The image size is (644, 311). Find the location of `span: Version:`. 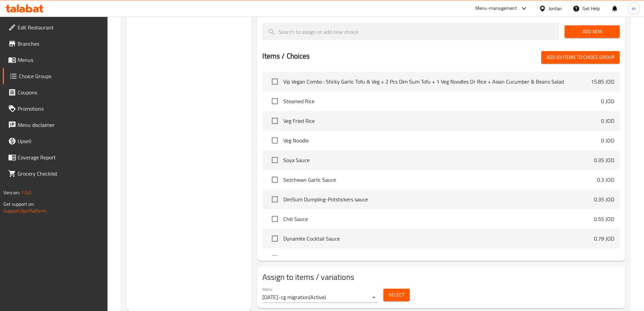

span: Version: is located at coordinates (12, 192).